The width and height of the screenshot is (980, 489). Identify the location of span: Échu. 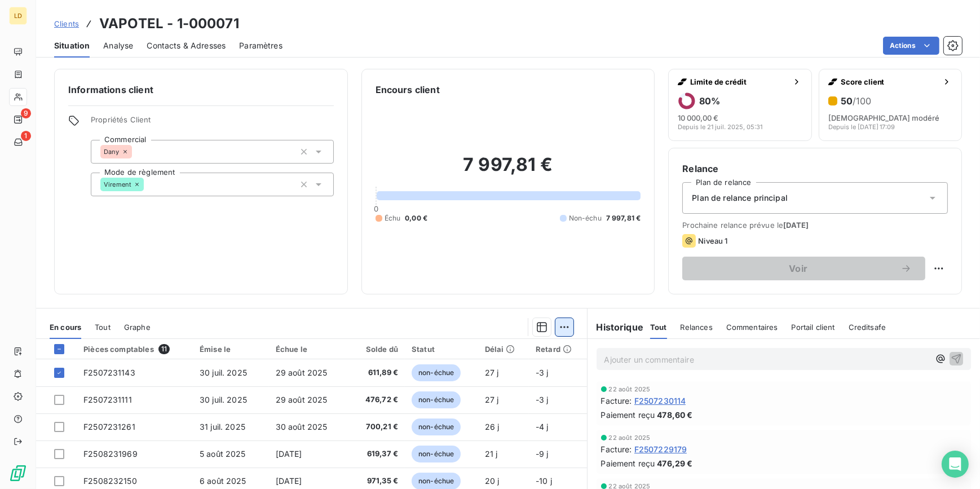
(392, 218).